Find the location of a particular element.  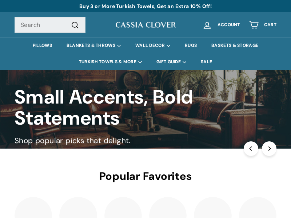

summary: GIFT GUIDE is located at coordinates (171, 62).